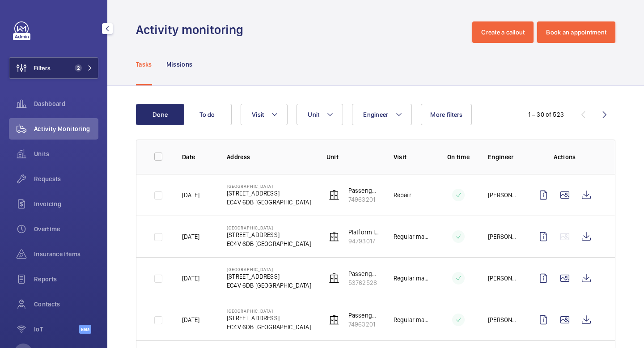 Image resolution: width=644 pixels, height=348 pixels. Describe the element at coordinates (192, 30) in the screenshot. I see `h1: Activity monitoring` at that location.